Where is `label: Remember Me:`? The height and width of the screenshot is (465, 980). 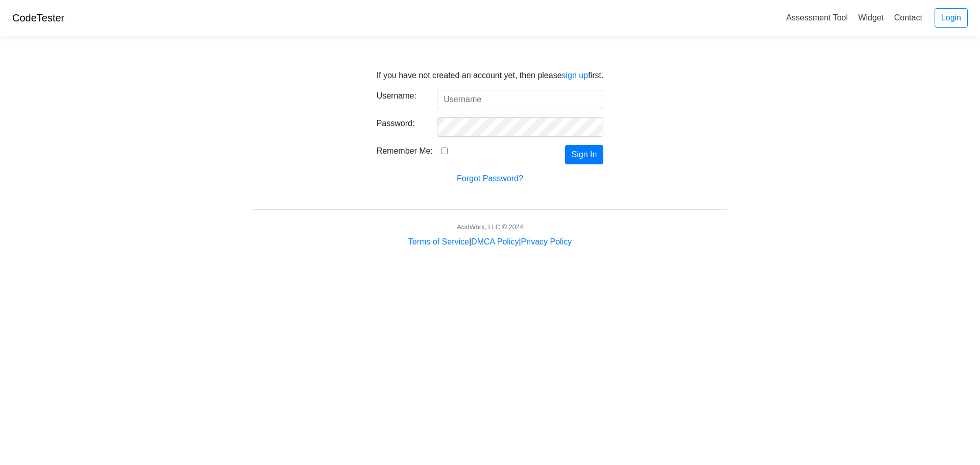
label: Remember Me: is located at coordinates (405, 151).